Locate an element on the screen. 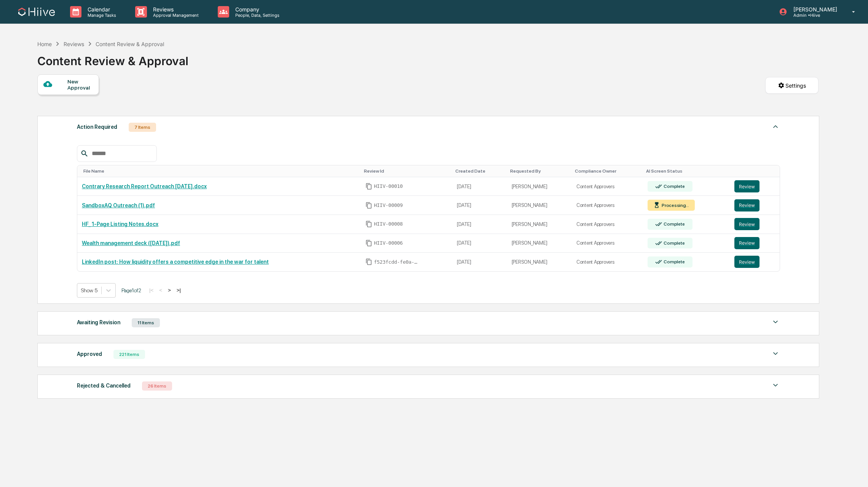 Image resolution: width=868 pixels, height=487 pixels. div: Awaiting Revision is located at coordinates (99, 323).